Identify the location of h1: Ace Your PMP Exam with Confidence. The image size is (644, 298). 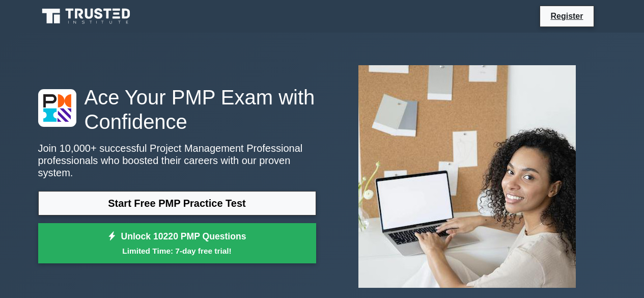
(177, 110).